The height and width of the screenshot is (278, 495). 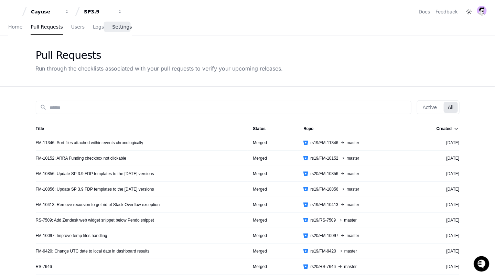 I want to click on button: All, so click(x=451, y=107).